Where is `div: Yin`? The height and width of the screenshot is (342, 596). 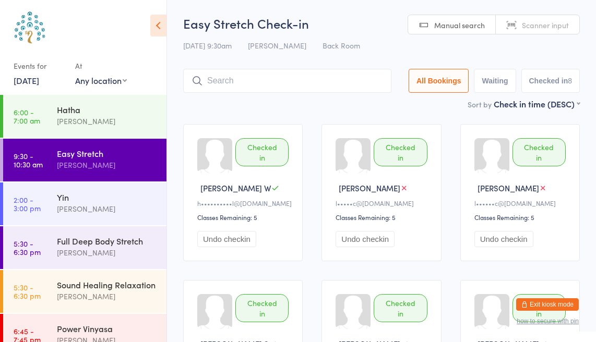 div: Yin is located at coordinates (107, 197).